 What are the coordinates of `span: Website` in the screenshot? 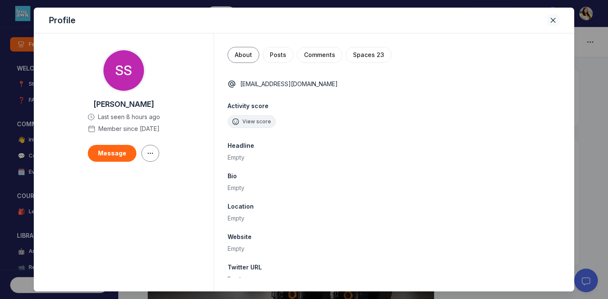 It's located at (239, 237).